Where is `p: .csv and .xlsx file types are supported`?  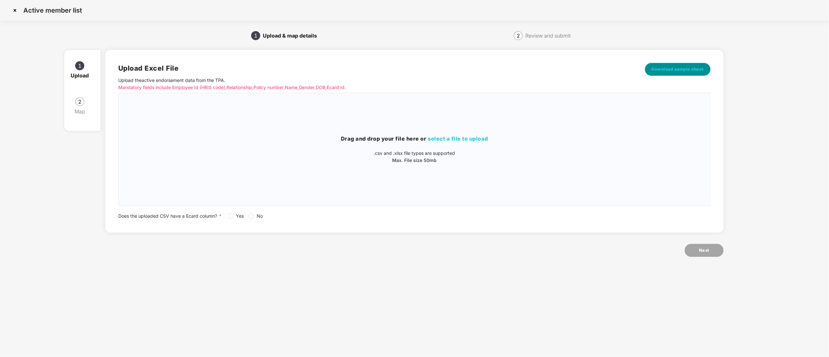 p: .csv and .xlsx file types are supported is located at coordinates (415, 153).